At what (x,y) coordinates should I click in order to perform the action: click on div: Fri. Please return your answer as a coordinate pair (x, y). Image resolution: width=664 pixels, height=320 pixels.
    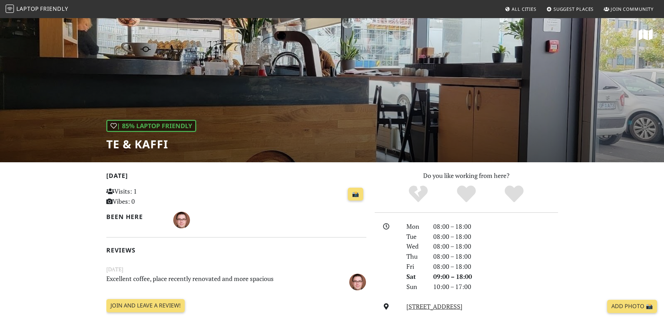
    Looking at the image, I should click on (416, 267).